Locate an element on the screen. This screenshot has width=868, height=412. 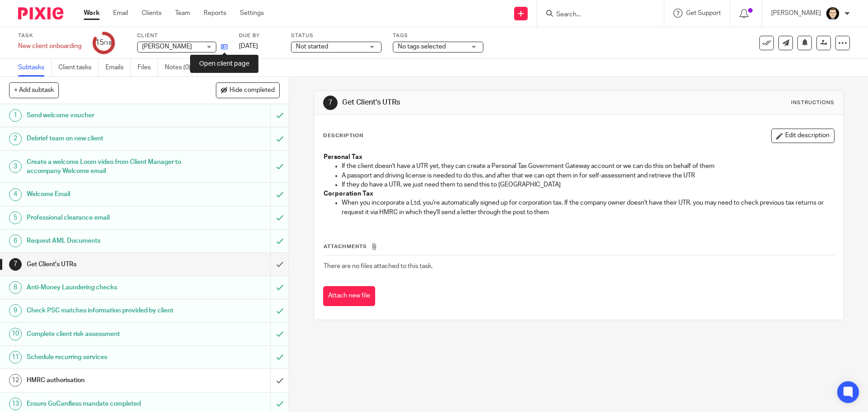
label: Tags is located at coordinates (438, 36).